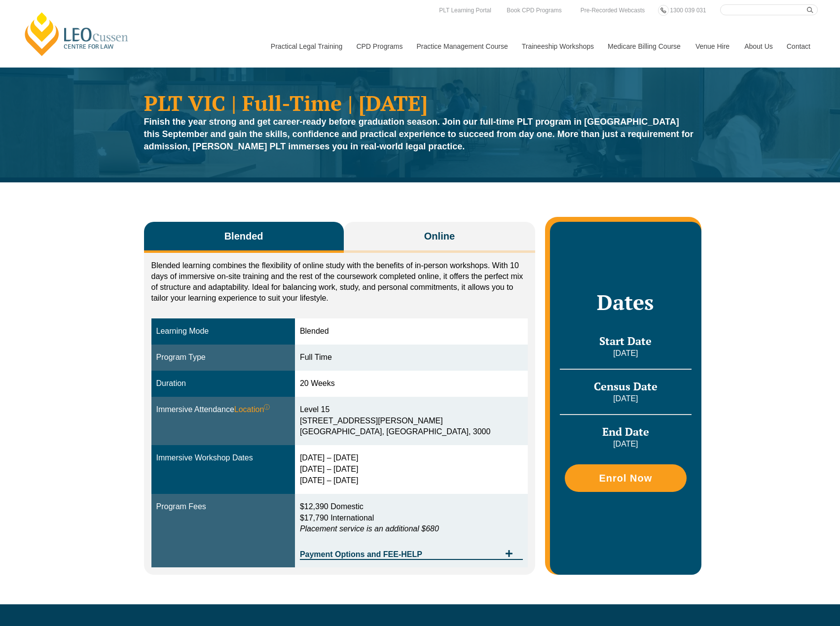  Describe the element at coordinates (223, 458) in the screenshot. I see `div: Immersive Workshop Dates` at that location.